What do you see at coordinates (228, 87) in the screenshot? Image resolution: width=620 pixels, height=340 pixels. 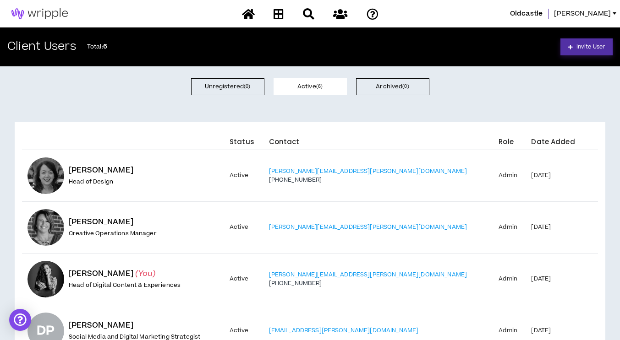 I see `button: Unregistered (0)` at bounding box center [228, 87].